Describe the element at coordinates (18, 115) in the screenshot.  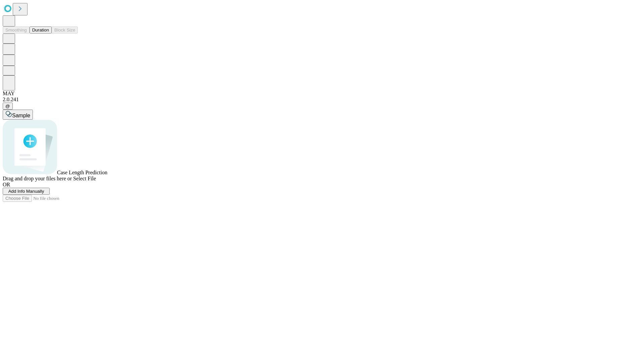
I see `button: Sample` at that location.